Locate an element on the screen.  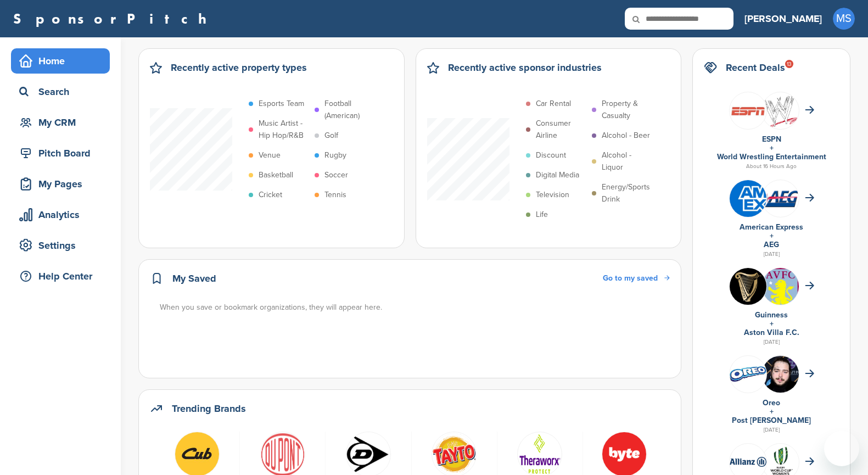
img: Open uri20141112 64162 12gd62f?1415806146 is located at coordinates (780, 112).